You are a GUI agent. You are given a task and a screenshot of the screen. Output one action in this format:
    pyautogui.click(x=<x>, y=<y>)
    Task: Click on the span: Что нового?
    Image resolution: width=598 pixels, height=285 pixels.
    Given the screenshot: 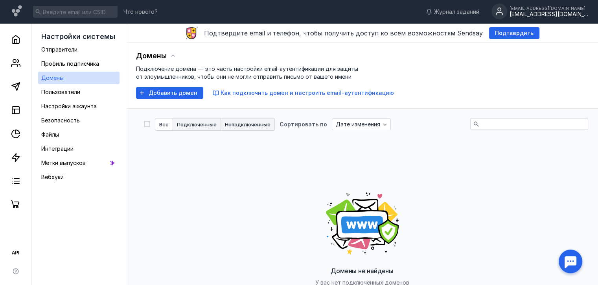 What is the action you would take?
    pyautogui.click(x=140, y=12)
    